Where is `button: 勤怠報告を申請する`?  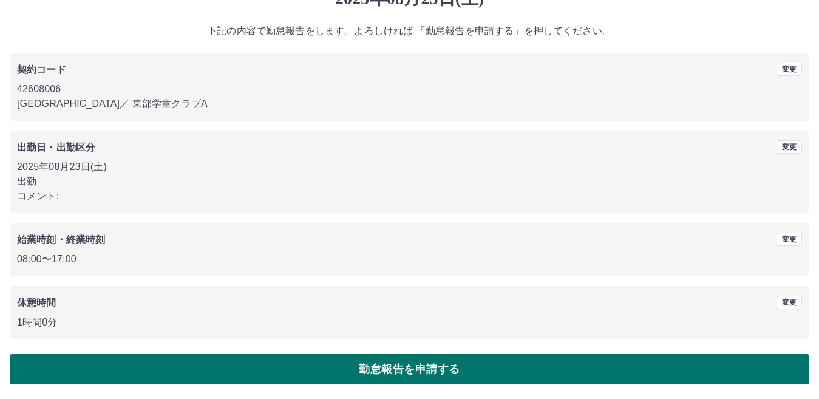 button: 勤怠報告を申請する is located at coordinates (409, 369).